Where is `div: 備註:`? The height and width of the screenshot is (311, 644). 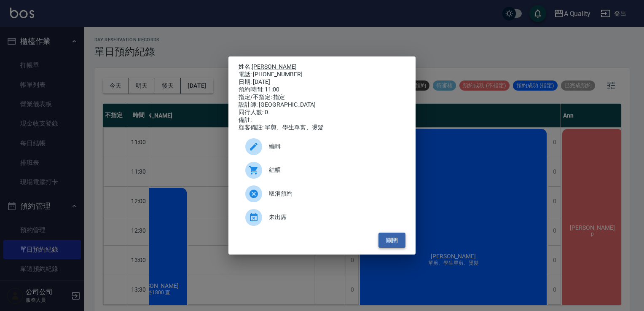 div: 備註: is located at coordinates (322, 120).